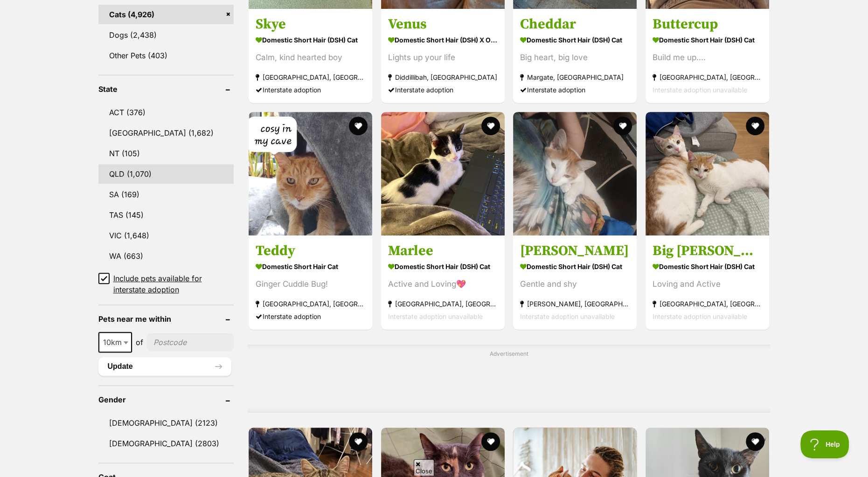 The image size is (868, 477). Describe the element at coordinates (310, 57) in the screenshot. I see `div: Calm, kind hearted boy` at that location.